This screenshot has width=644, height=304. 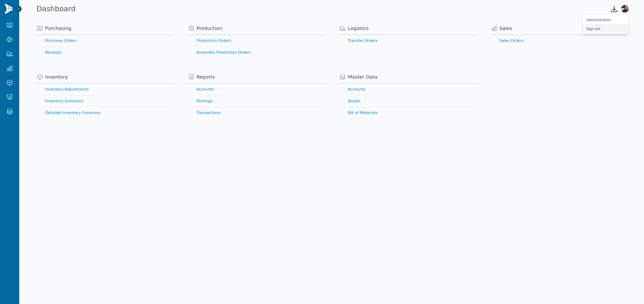 I want to click on a: Detailed Inventory Summary, so click(x=104, y=113).